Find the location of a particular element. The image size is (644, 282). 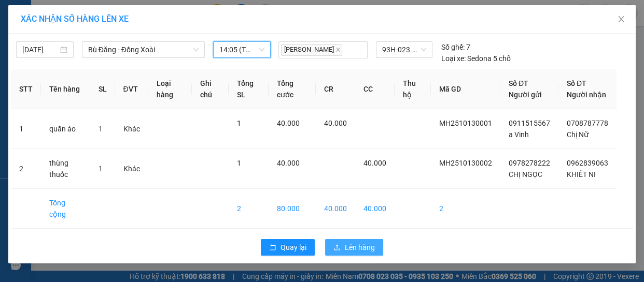

span: upload is located at coordinates (337, 248).